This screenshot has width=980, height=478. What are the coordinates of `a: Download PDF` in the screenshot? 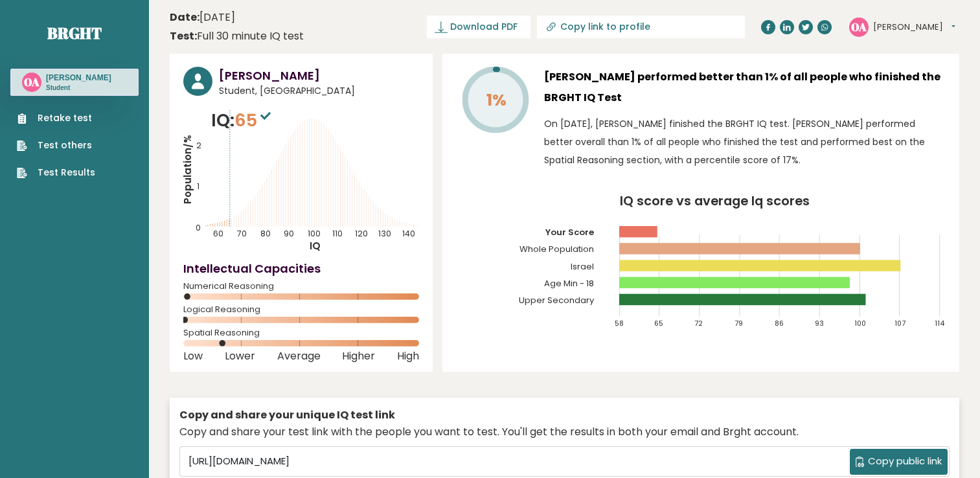 It's located at (479, 26).